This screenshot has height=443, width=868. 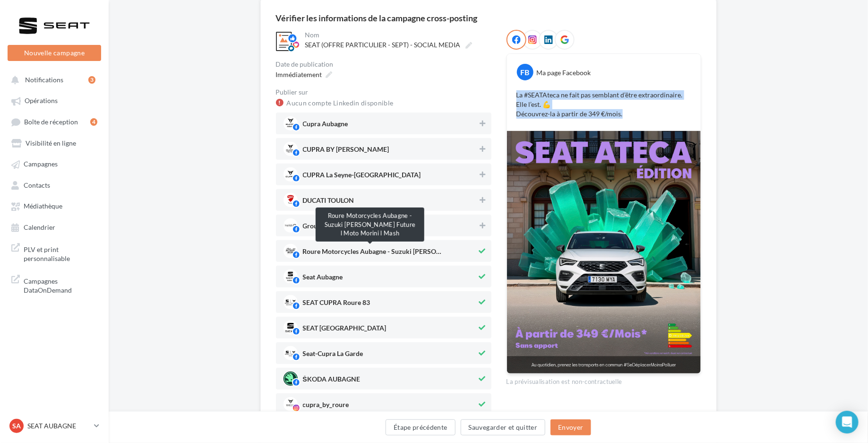 I want to click on a: Campagnes DataOnDemand, so click(x=55, y=285).